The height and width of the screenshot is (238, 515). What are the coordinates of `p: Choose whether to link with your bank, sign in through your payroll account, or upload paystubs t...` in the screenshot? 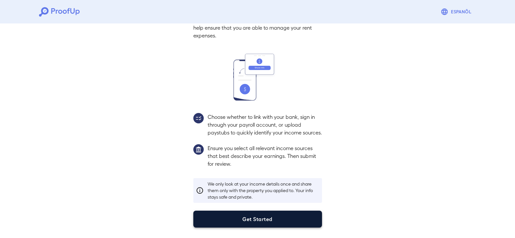 It's located at (265, 125).